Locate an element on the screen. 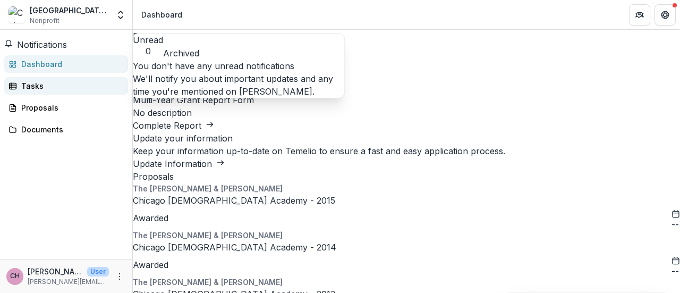 This screenshot has width=680, height=293. h1: Dashboard is located at coordinates (406, 36).